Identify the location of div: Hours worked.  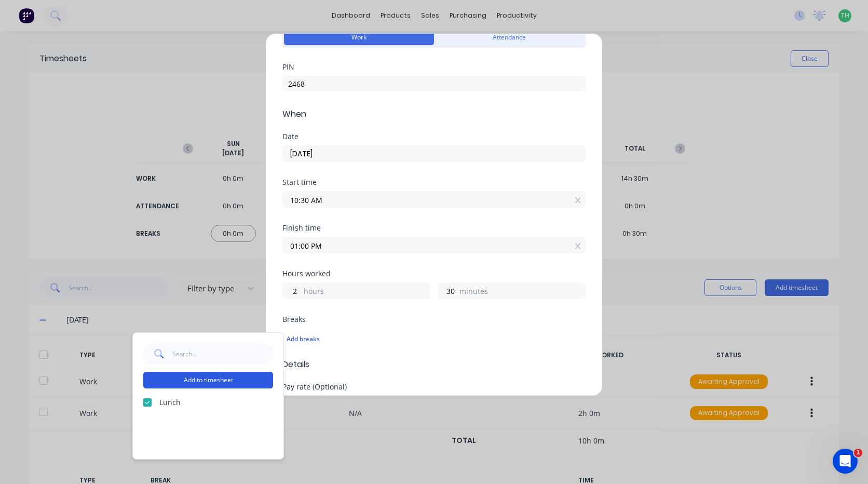
(434, 274).